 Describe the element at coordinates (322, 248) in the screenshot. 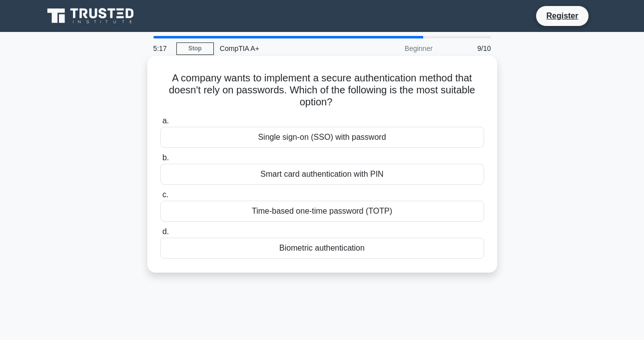

I see `div: Biometric authentication` at that location.